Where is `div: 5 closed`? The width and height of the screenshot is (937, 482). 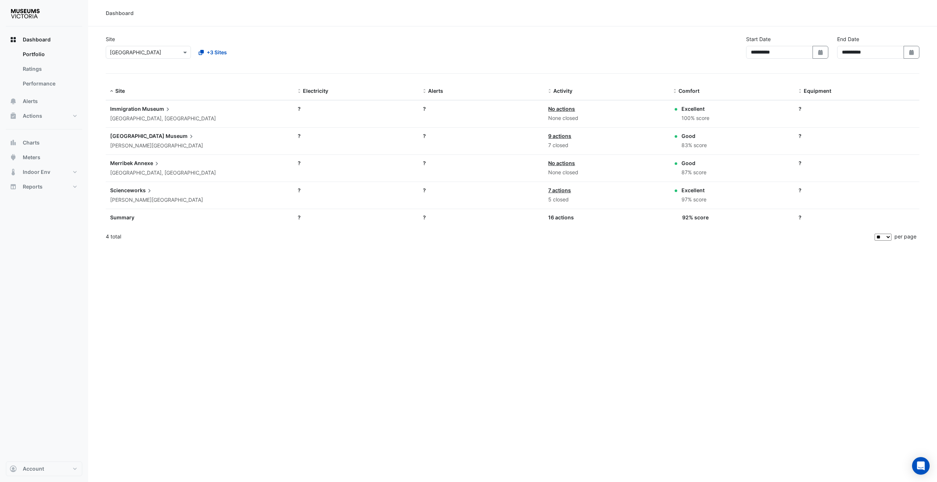
div: 5 closed is located at coordinates (606, 200).